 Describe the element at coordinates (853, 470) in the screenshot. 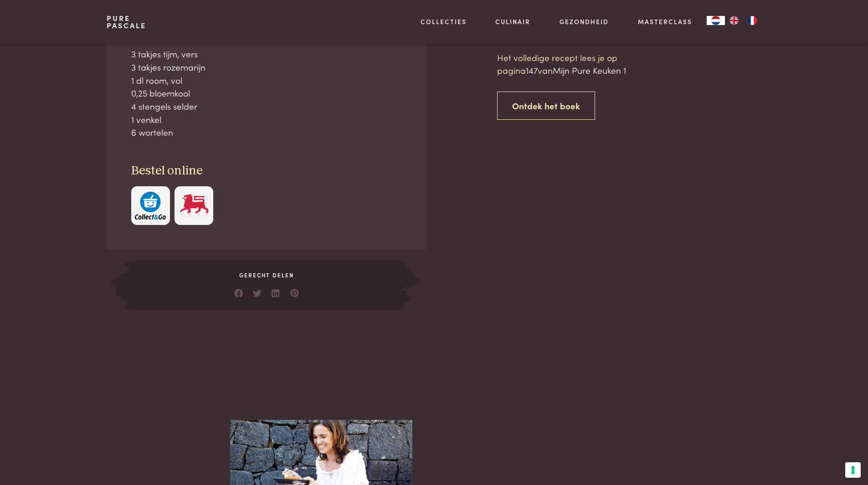

I see `button: Uw voorkeuren voor toestemming voor trackingtechnologieën` at that location.